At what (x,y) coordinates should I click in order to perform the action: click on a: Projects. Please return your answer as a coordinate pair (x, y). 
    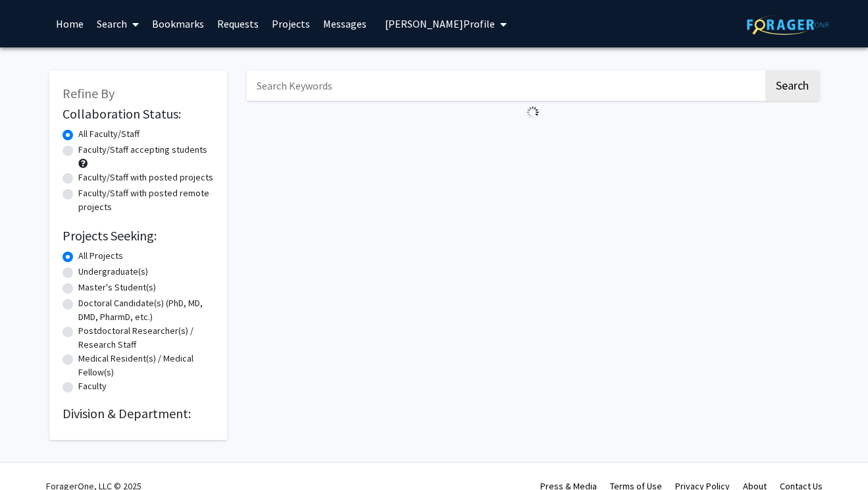
    Looking at the image, I should click on (291, 24).